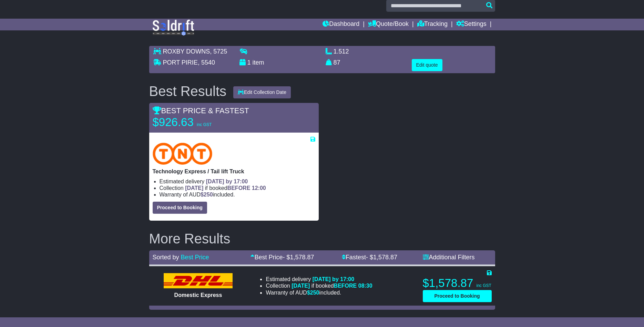 Image resolution: width=644 pixels, height=327 pixels. What do you see at coordinates (198, 281) in the screenshot?
I see `img: DHL: Domestic Express` at bounding box center [198, 281].